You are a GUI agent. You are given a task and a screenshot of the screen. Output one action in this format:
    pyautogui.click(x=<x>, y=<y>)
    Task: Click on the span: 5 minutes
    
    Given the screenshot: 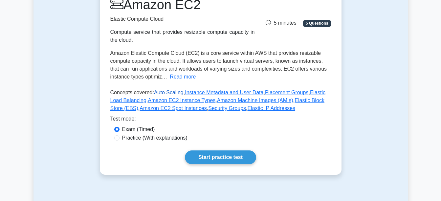 What is the action you would take?
    pyautogui.click(x=281, y=23)
    